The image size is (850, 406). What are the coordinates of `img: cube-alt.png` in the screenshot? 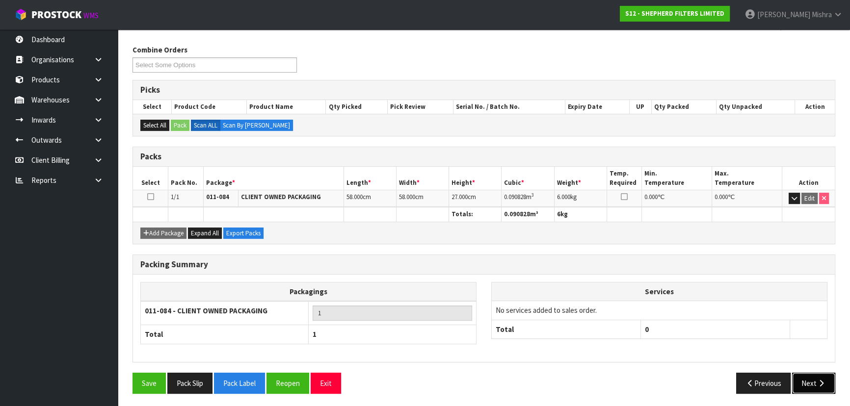 It's located at (21, 14).